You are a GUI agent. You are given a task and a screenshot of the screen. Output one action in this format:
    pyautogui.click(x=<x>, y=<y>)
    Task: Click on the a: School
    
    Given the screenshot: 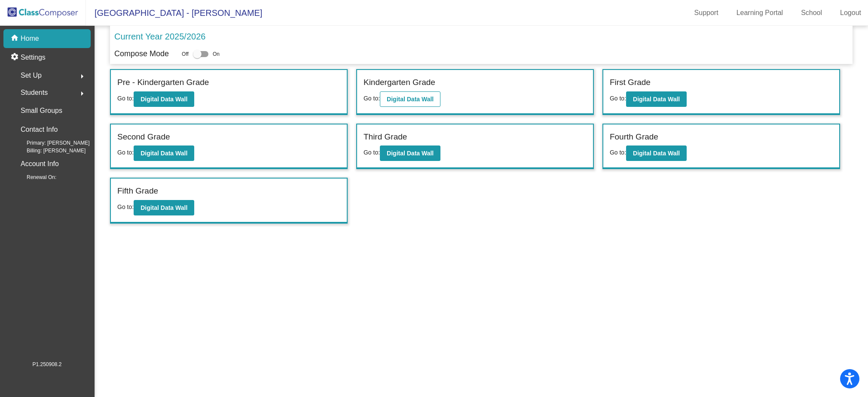 What is the action you would take?
    pyautogui.click(x=812, y=13)
    